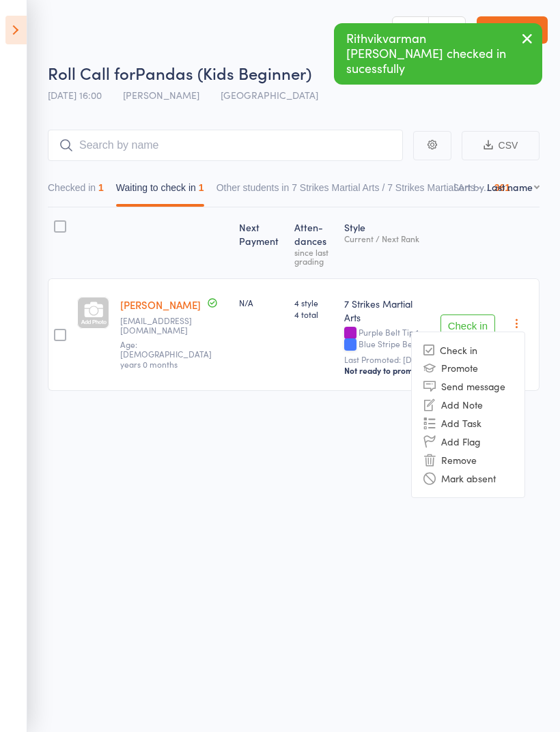  What do you see at coordinates (314, 243) in the screenshot?
I see `div: Atten­dances` at bounding box center [314, 243].